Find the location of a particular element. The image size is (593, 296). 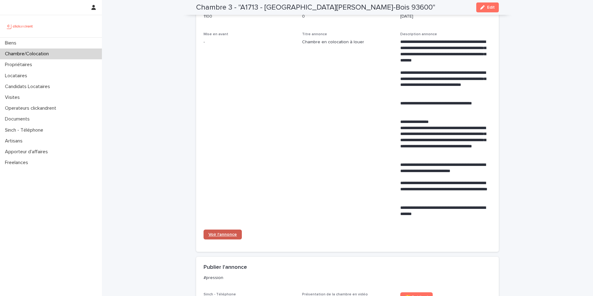

p: Locataires is located at coordinates (17, 76).